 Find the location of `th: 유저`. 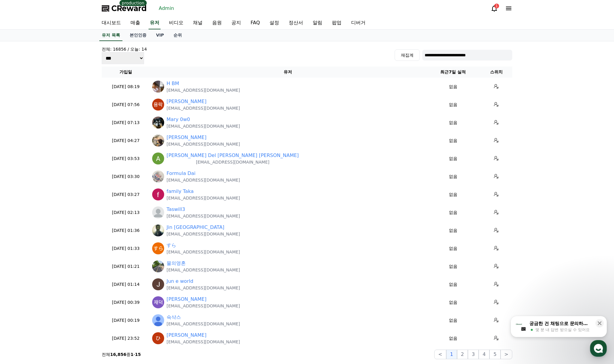

th: 유저 is located at coordinates (287, 72).